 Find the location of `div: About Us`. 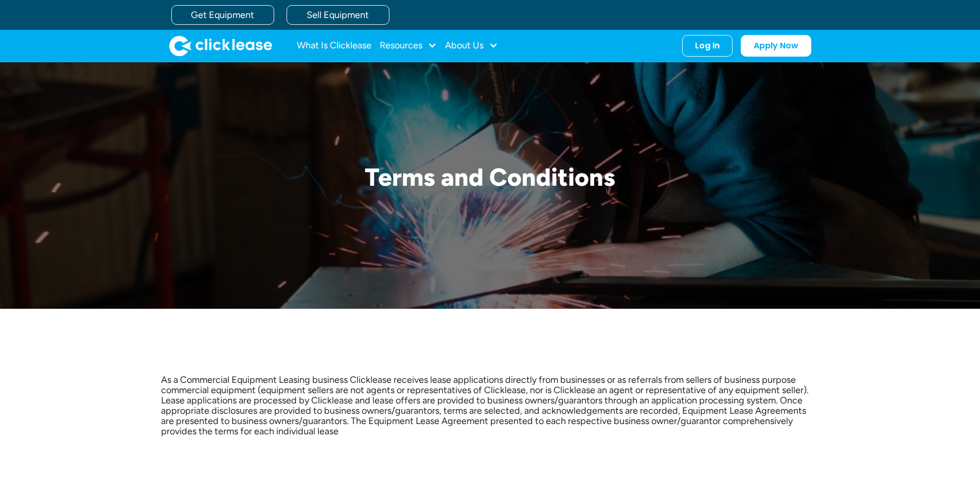

div: About Us is located at coordinates (471, 45).